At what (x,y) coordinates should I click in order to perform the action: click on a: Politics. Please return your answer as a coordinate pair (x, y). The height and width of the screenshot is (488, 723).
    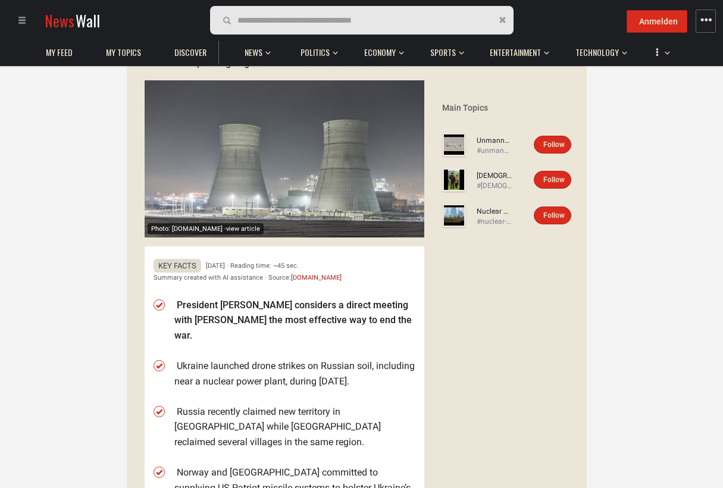
    Looking at the image, I should click on (315, 52).